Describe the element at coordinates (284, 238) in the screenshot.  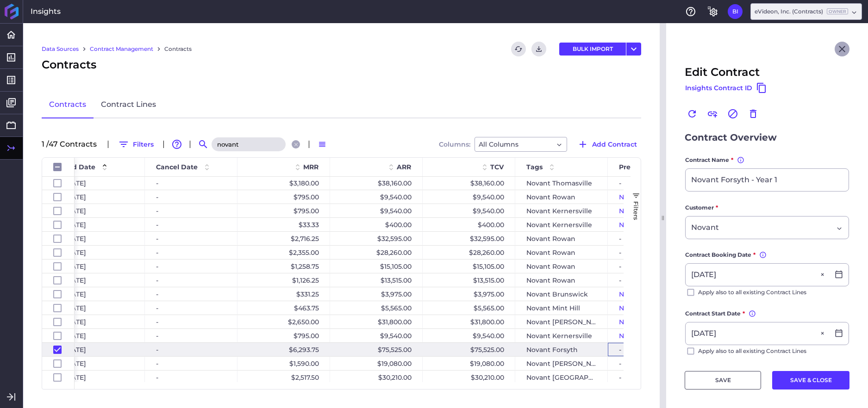
I see `div: $2,716.25` at that location.